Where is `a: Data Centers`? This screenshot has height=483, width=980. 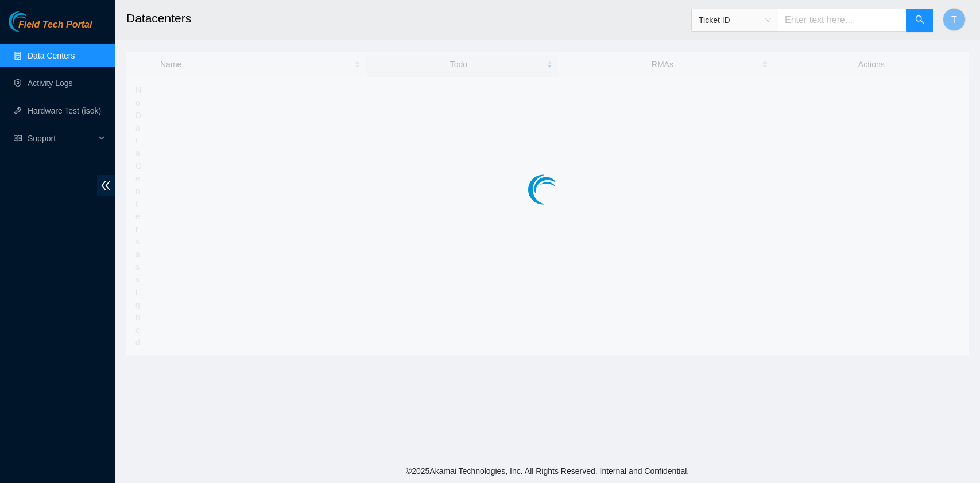 a: Data Centers is located at coordinates (51, 55).